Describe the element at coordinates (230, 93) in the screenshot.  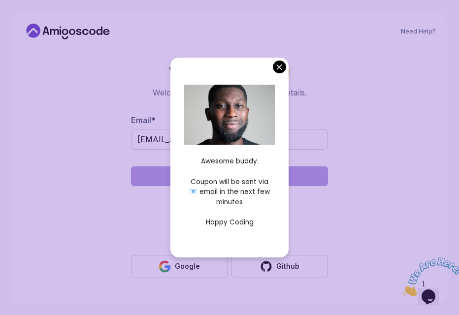
I see `p: Welcome back! Please enter your details.` at that location.